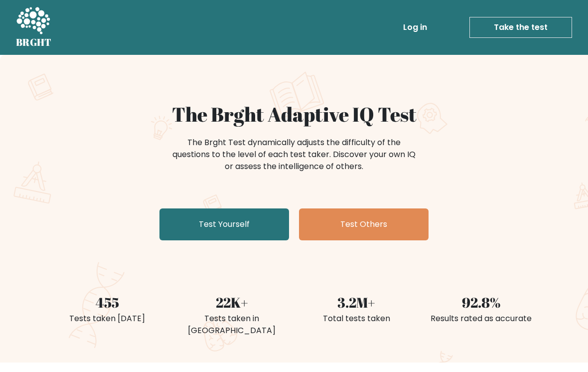  I want to click on a: Take the test, so click(520, 27).